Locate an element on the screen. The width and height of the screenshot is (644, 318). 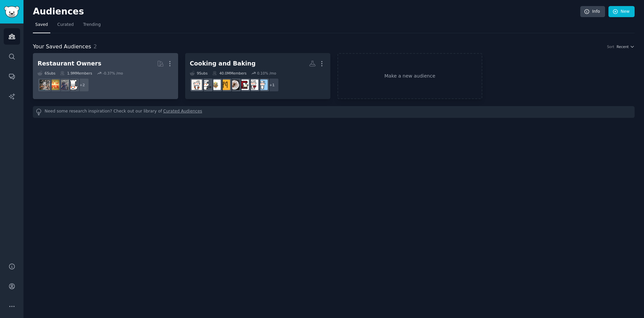
div: Need some research inspiration? Check out our library of is located at coordinates (334, 112).